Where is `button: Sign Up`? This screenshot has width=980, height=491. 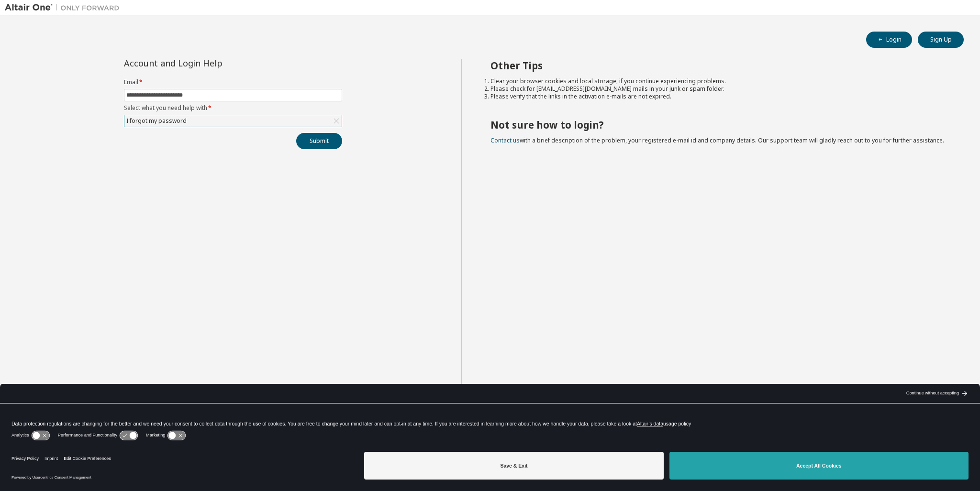
button: Sign Up is located at coordinates (940, 40).